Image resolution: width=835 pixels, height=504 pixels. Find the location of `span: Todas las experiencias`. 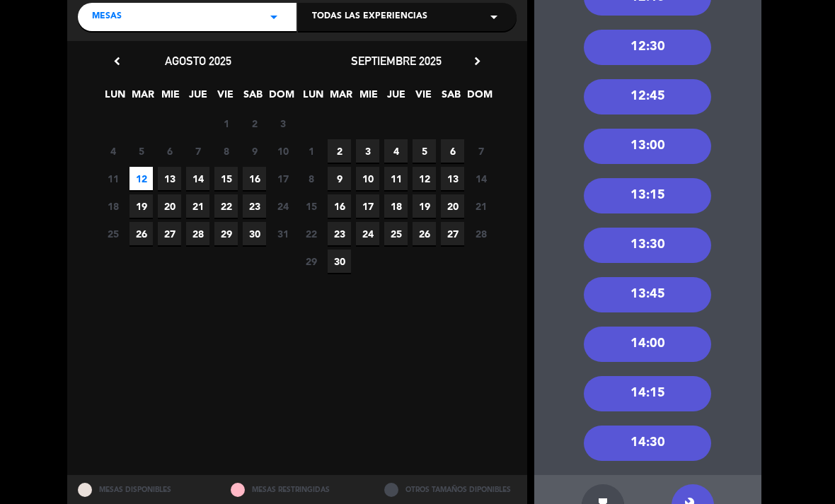

span: Todas las experiencias is located at coordinates (370, 17).